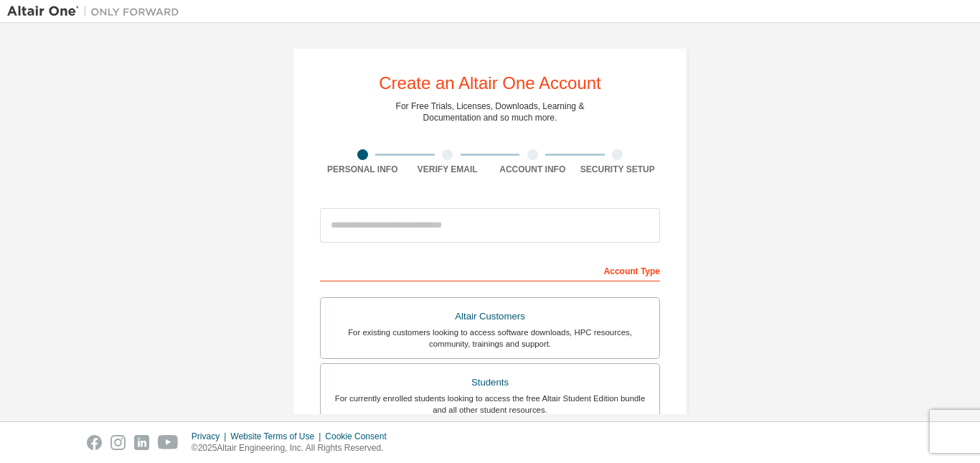 The image size is (980, 463). I want to click on div: Create an Altair One Account, so click(490, 83).